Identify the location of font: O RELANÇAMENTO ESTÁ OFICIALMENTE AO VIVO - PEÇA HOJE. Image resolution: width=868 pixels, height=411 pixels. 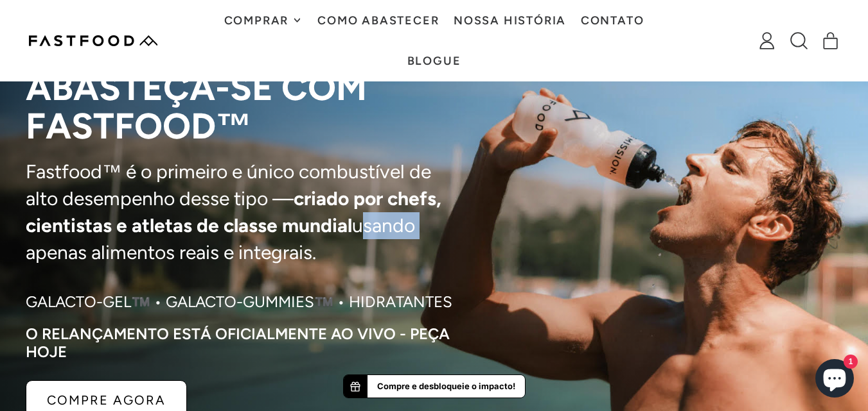
(238, 343).